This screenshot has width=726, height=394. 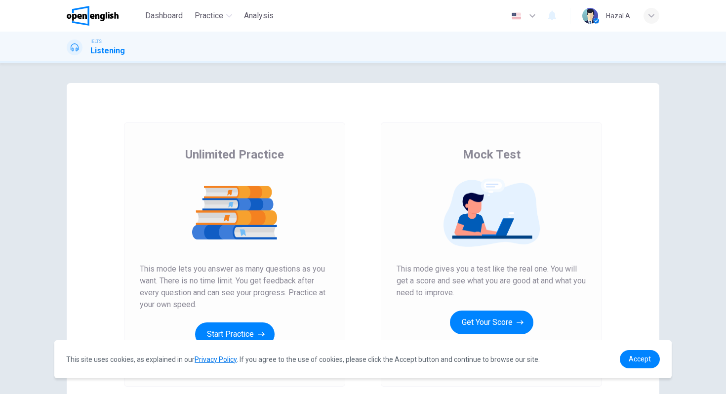 What do you see at coordinates (363, 359) in the screenshot?
I see `div: cookieconsent` at bounding box center [363, 359].